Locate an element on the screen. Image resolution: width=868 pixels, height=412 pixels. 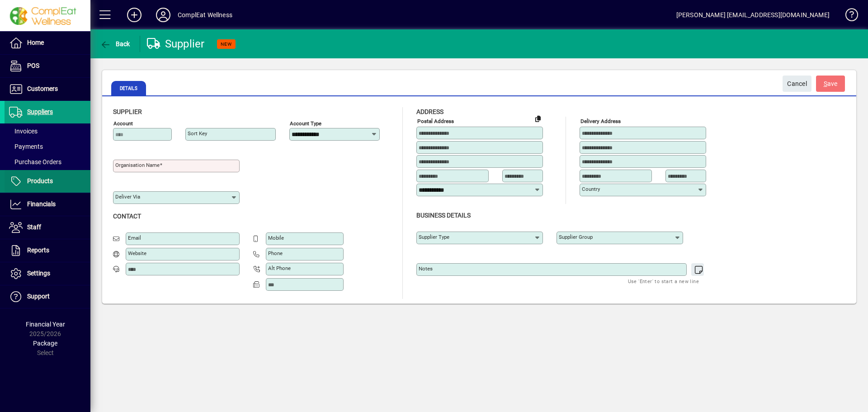
a: Payments is located at coordinates (48, 147).